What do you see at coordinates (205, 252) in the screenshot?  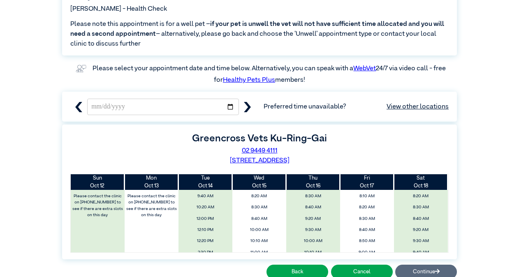 I see `span: 2:30 PM` at bounding box center [205, 252].